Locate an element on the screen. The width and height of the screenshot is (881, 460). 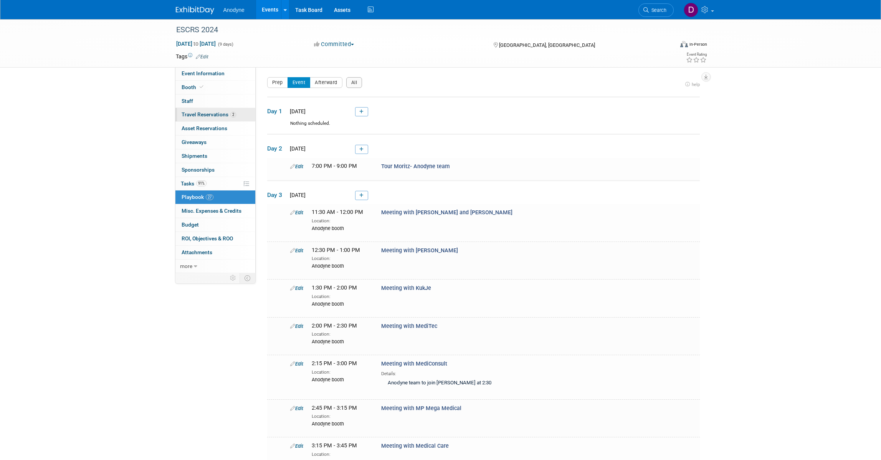
span: Search is located at coordinates (658, 10).